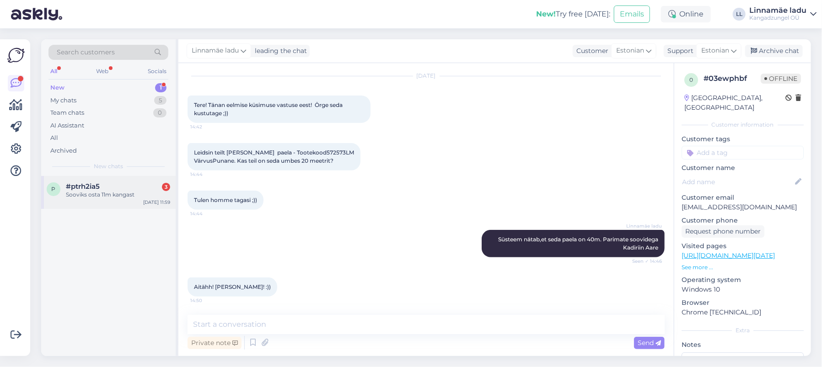  What do you see at coordinates (649, 343) in the screenshot?
I see `span: Send` at bounding box center [649, 343].